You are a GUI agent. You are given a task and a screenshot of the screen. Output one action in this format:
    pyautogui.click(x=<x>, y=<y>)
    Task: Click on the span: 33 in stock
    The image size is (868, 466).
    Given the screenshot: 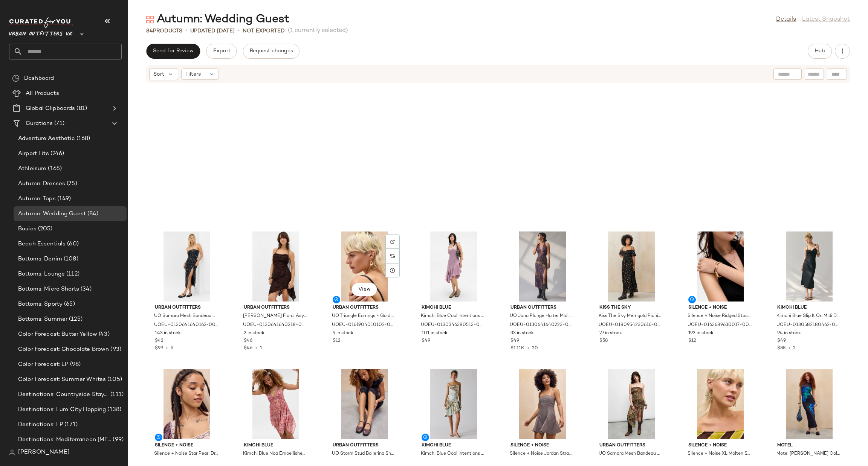 What is the action you would take?
    pyautogui.click(x=522, y=334)
    